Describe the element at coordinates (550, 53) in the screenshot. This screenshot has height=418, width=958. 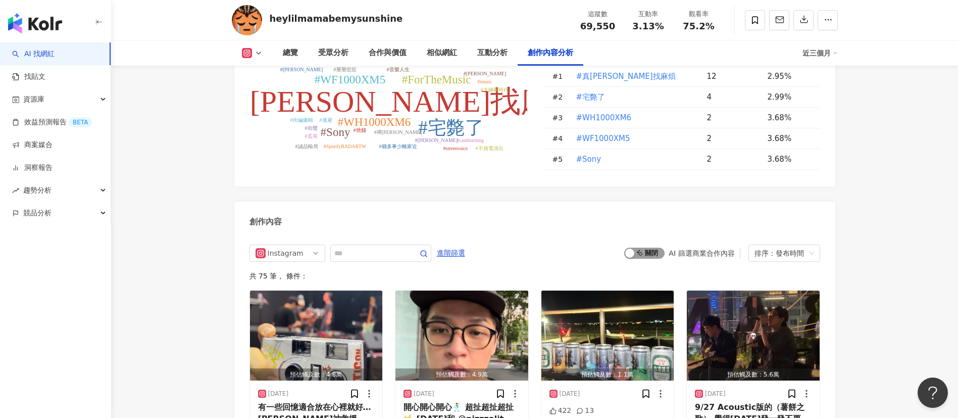
I see `div: 創作內容分析` at that location.